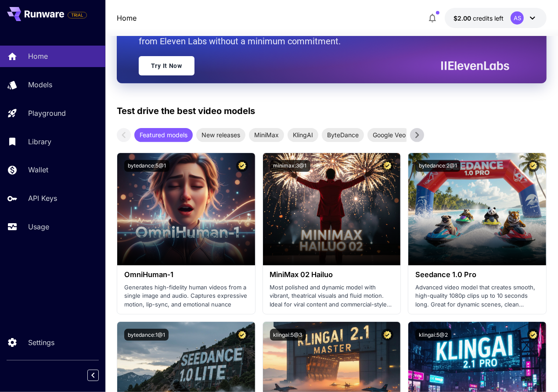 The width and height of the screenshot is (558, 392). I want to click on span: Featured models, so click(163, 135).